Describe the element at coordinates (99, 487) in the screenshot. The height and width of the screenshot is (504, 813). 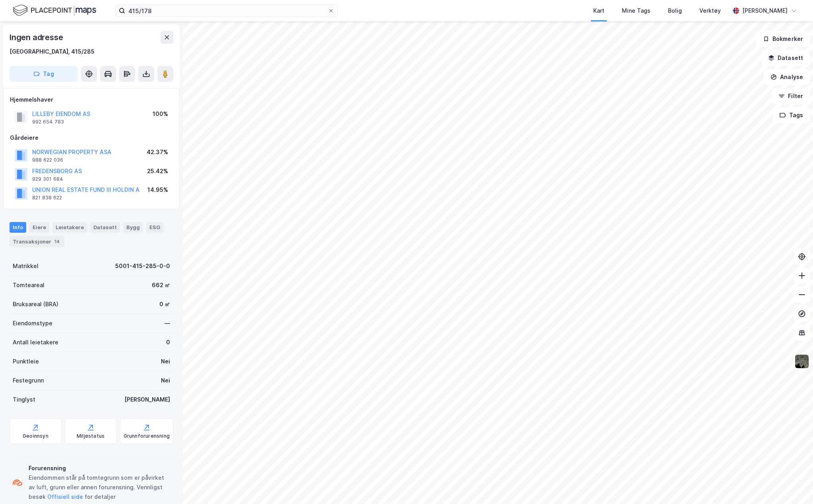
I see `div: Eiendommen står på tomtegrunn som er påvirket av luft, grunn eller annen forurensning. Vennligst ...` at that location.